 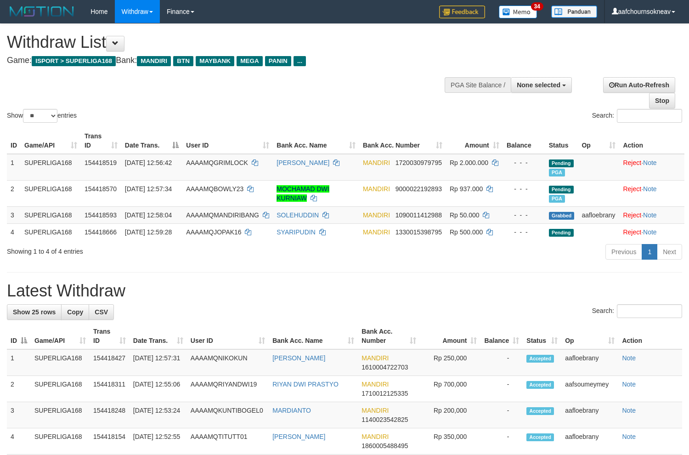 What do you see at coordinates (292, 410) in the screenshot?
I see `a: MARDIANTO` at bounding box center [292, 410].